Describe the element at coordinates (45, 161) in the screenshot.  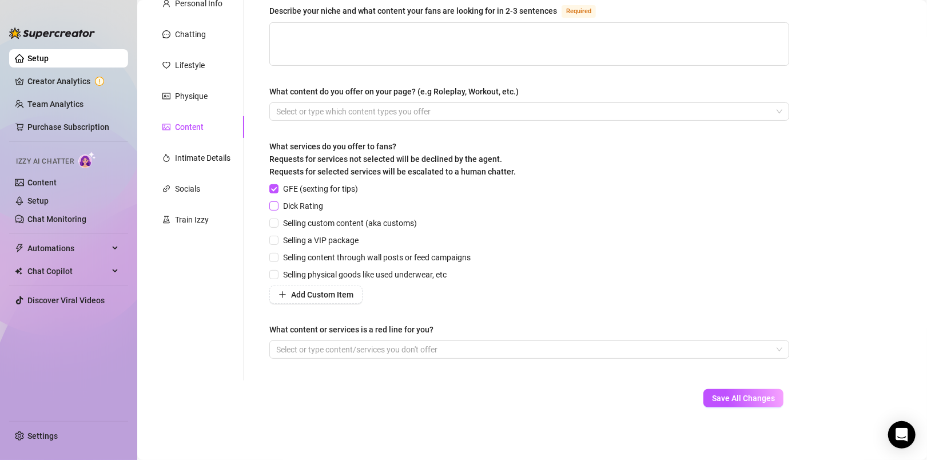
I see `span: Izzy AI Chatter` at that location.